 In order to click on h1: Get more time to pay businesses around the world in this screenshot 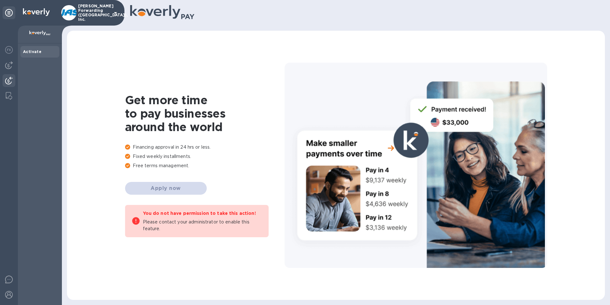, I will do `click(205, 113)`.